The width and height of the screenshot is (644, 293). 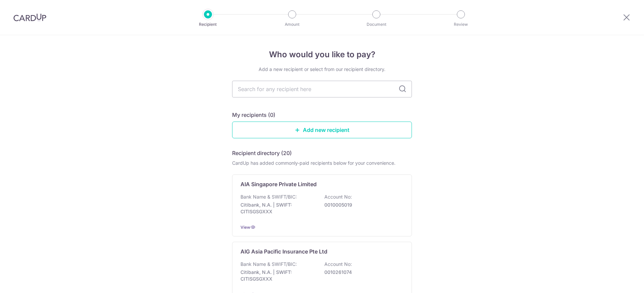 What do you see at coordinates (208, 25) in the screenshot?
I see `p: Recipient` at bounding box center [208, 25].